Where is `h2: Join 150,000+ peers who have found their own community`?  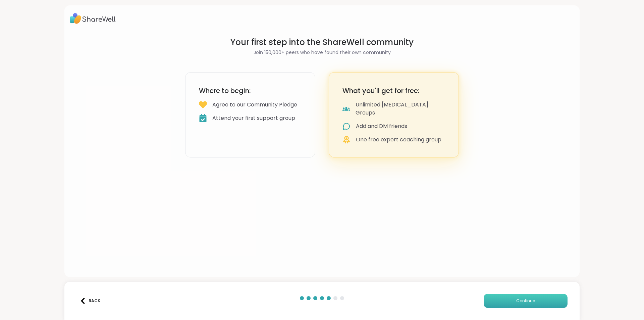
h2: Join 150,000+ peers who have found their own community is located at coordinates (322, 52).